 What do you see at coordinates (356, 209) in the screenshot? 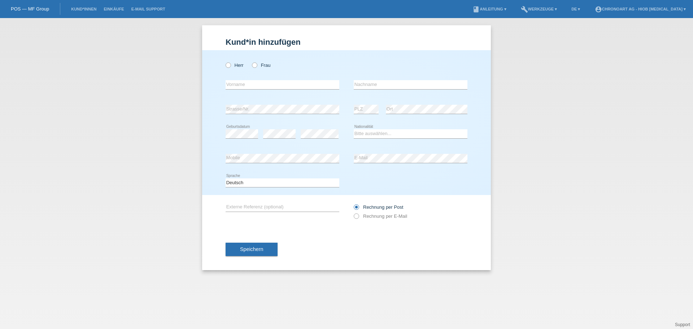
I see `input: Rechnung per Post` at bounding box center [356, 209].